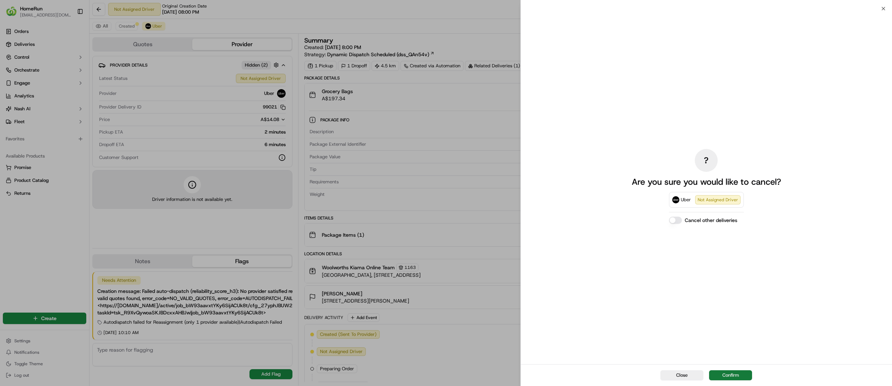 This screenshot has width=892, height=386. What do you see at coordinates (682, 375) in the screenshot?
I see `button: Close` at bounding box center [682, 375].